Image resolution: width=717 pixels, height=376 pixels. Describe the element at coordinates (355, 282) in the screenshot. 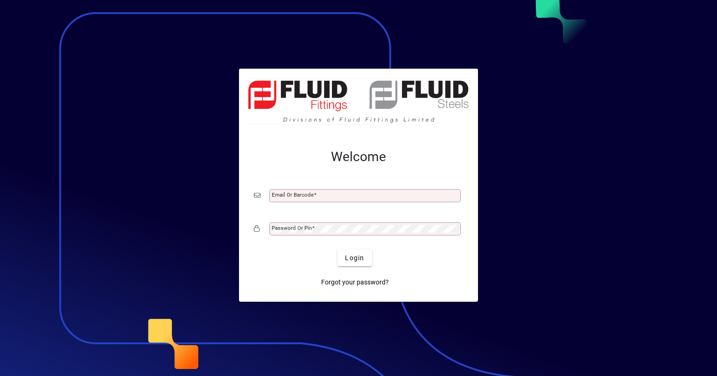

I see `a: Forgot your password?` at that location.